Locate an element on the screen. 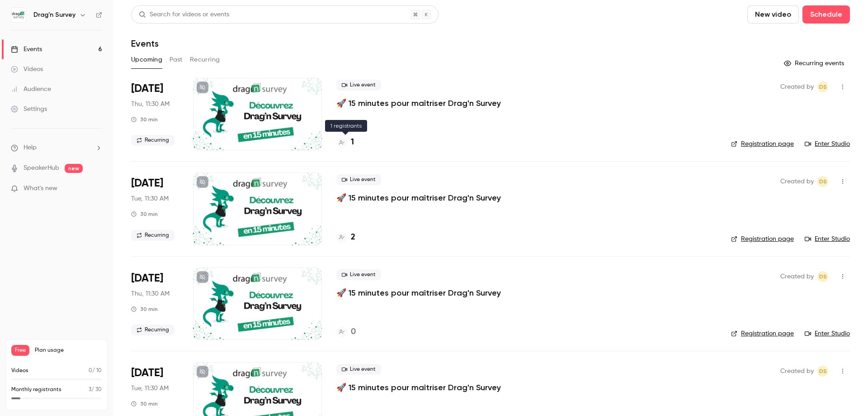  button: Past is located at coordinates (176, 60).